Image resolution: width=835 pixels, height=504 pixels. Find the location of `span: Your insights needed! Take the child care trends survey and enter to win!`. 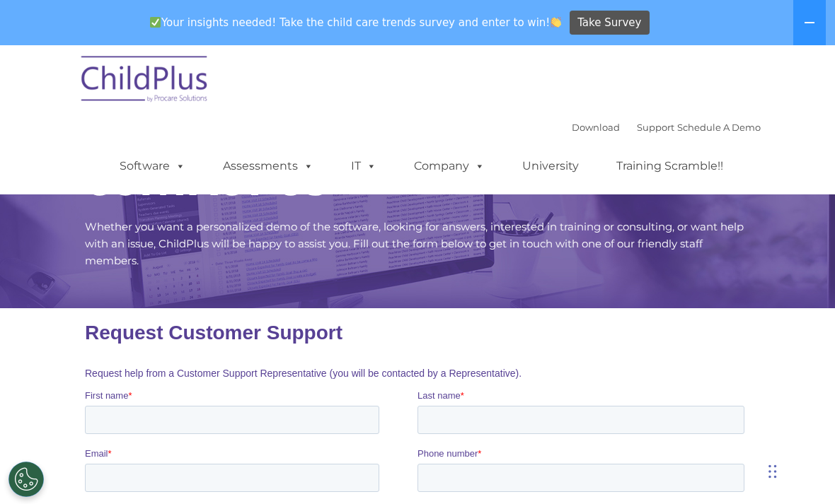

span: Your insights needed! Take the child care trends survey and enter to win! is located at coordinates (355, 22).